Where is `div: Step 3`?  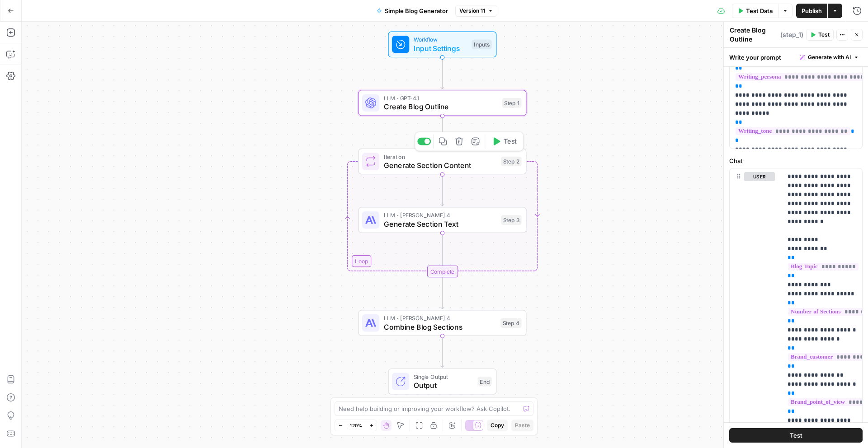 div: Step 3 is located at coordinates (511, 220).